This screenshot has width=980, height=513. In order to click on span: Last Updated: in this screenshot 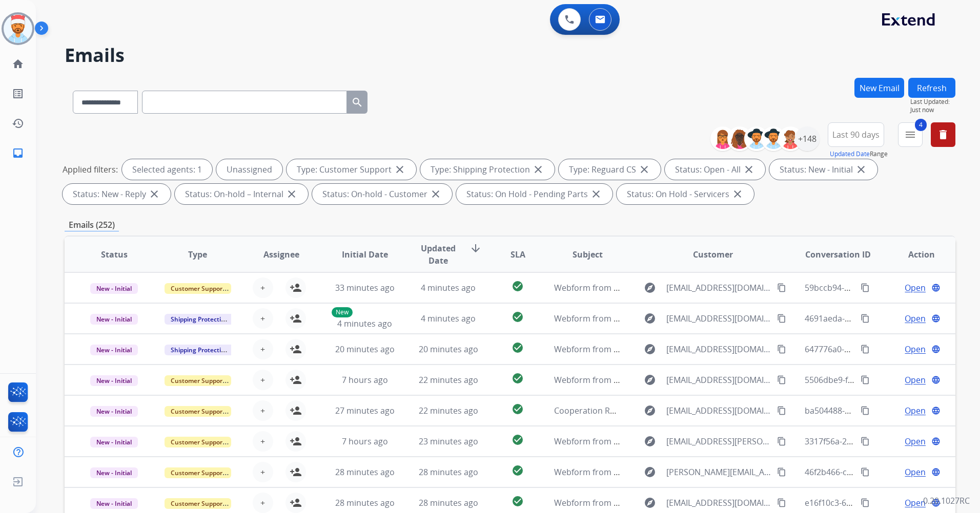, I will do `click(933, 102)`.